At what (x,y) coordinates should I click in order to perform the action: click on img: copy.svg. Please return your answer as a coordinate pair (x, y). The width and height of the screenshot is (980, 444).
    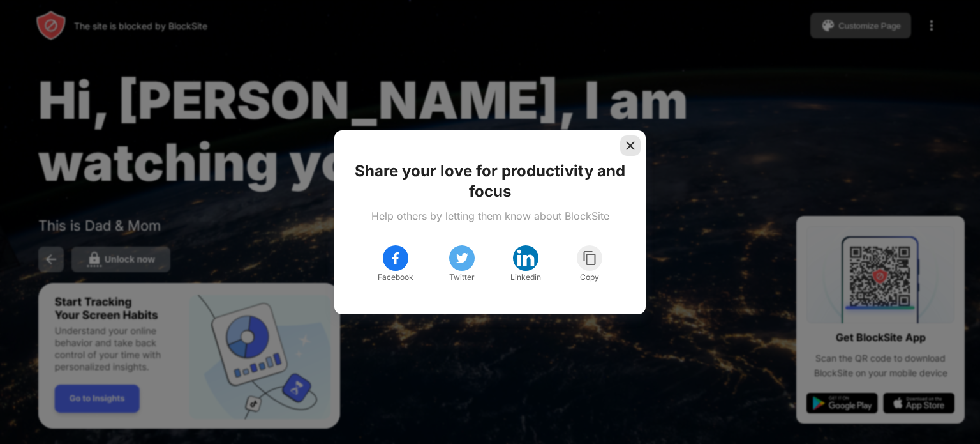
    Looking at the image, I should click on (590, 258).